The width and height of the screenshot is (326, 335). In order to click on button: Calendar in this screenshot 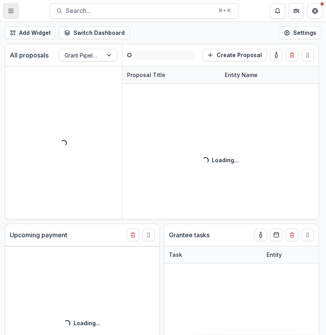, I will do `click(277, 235)`.